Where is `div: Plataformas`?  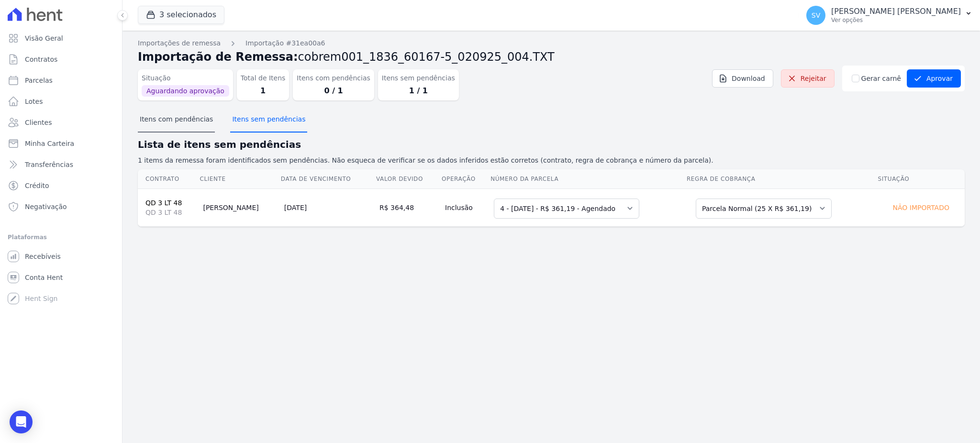 div: Plataformas is located at coordinates (61, 237).